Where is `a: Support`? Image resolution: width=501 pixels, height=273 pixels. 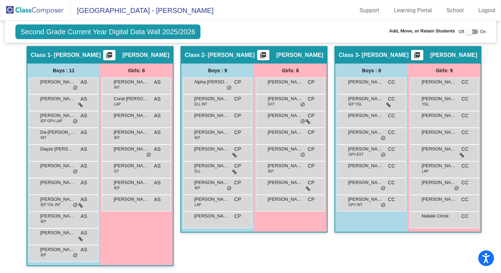
a: Support is located at coordinates (369, 10).